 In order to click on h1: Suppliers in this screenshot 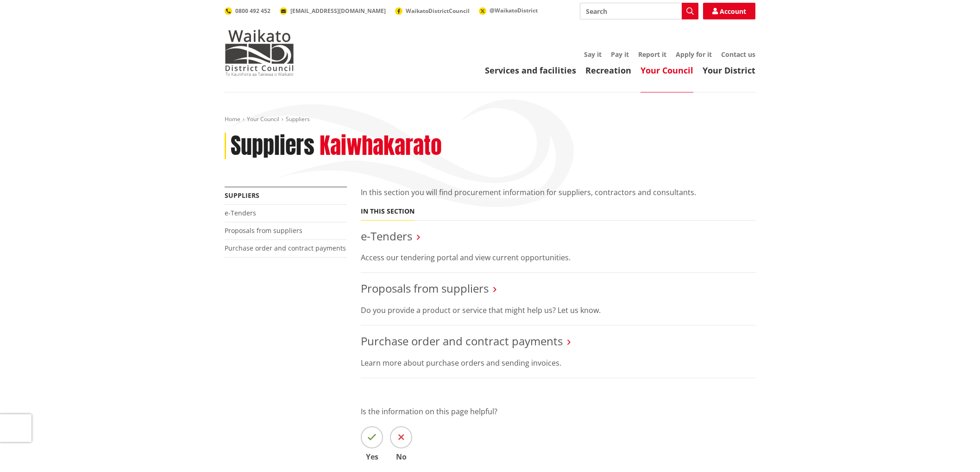, I will do `click(273, 146)`.